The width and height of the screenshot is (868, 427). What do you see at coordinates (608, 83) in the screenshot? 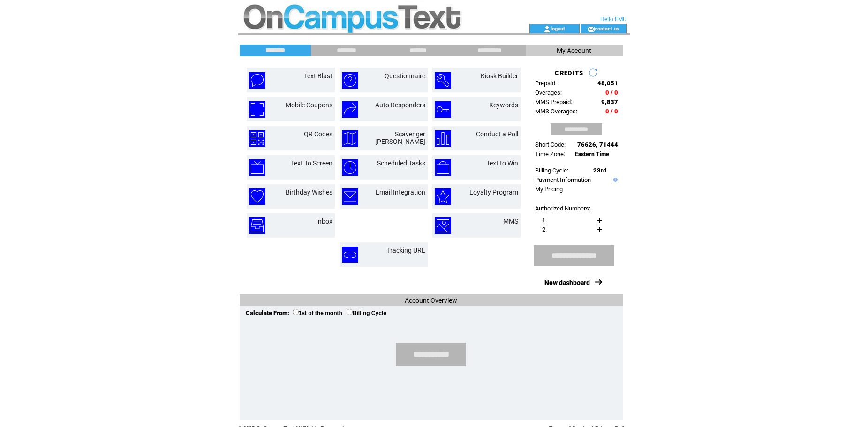
I see `span: 48,051` at bounding box center [608, 83].